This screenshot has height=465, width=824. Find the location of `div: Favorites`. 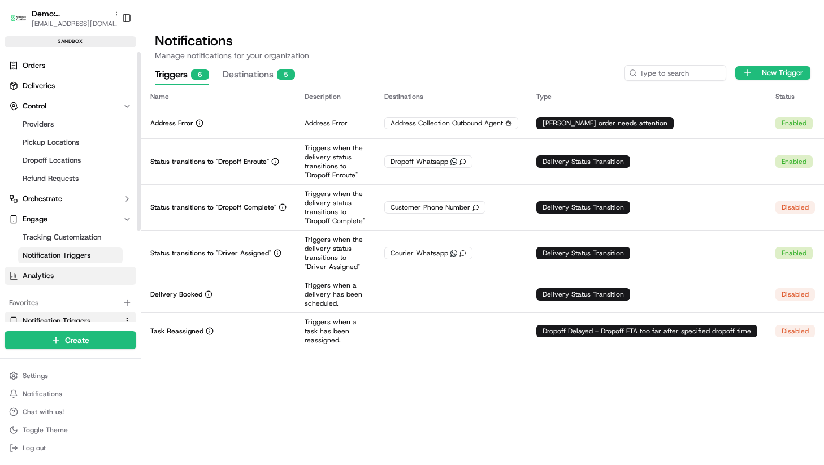

div: Favorites is located at coordinates (70, 303).